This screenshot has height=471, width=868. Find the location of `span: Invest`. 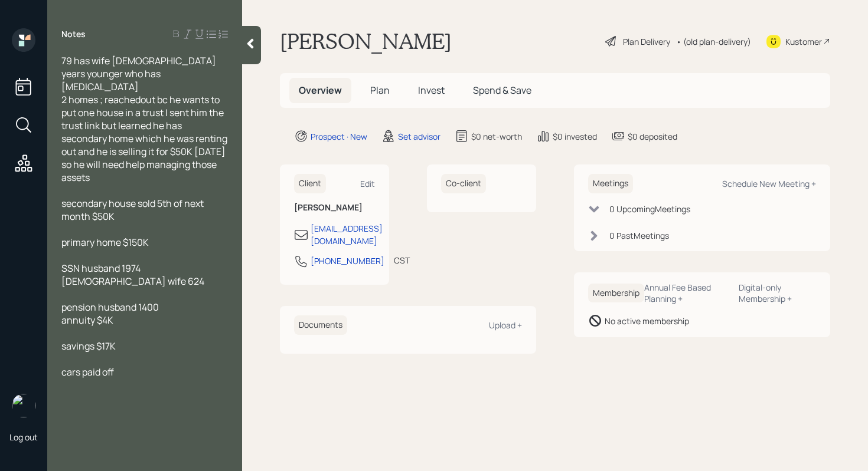

span: Invest is located at coordinates (431, 90).